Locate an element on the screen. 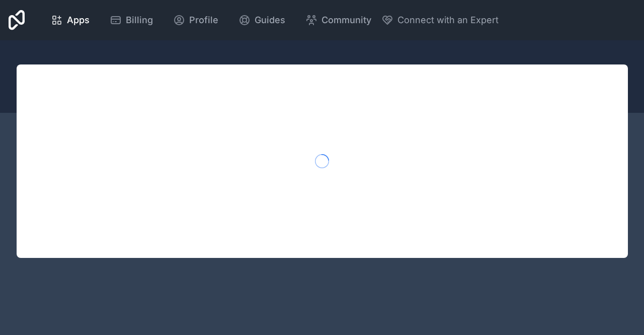  span: Community is located at coordinates (346, 20).